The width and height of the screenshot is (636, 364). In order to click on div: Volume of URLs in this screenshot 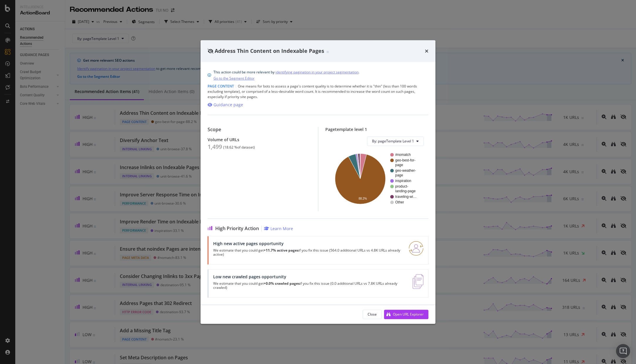, I will do `click(259, 140)`.